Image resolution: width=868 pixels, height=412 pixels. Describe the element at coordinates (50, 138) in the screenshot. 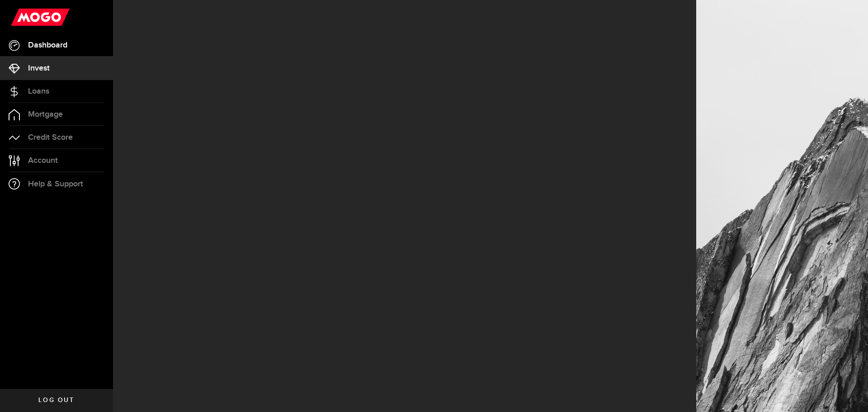

I see `span: Credit Score` at that location.